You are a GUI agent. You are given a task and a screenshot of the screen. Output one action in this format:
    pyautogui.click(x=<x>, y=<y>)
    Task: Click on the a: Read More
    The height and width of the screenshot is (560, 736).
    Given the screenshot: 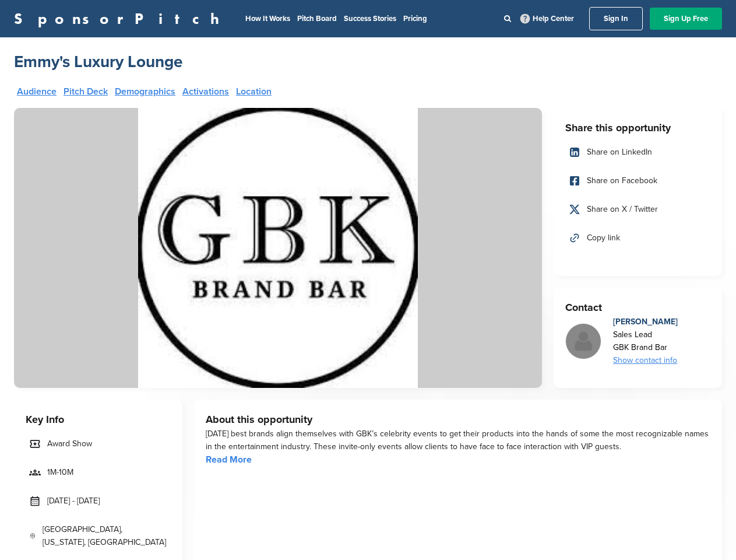 What is the action you would take?
    pyautogui.click(x=228, y=459)
    